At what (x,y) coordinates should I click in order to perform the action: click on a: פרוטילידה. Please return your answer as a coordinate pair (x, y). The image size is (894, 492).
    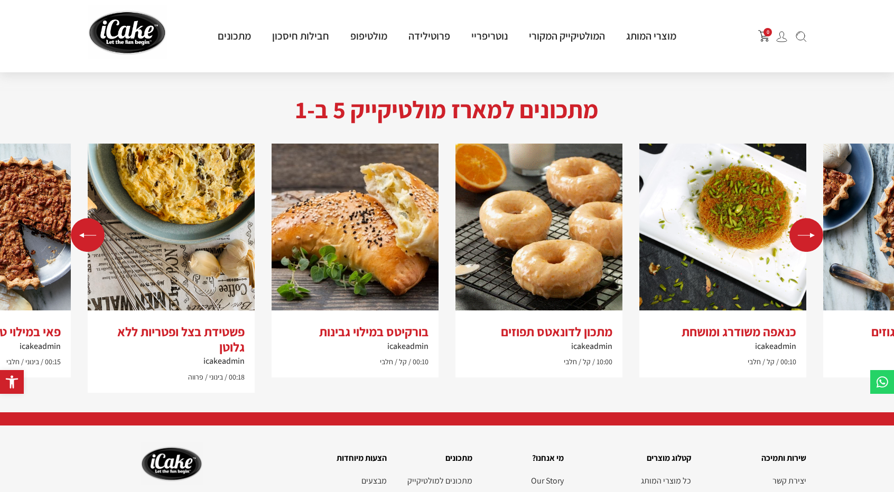
    Looking at the image, I should click on (429, 36).